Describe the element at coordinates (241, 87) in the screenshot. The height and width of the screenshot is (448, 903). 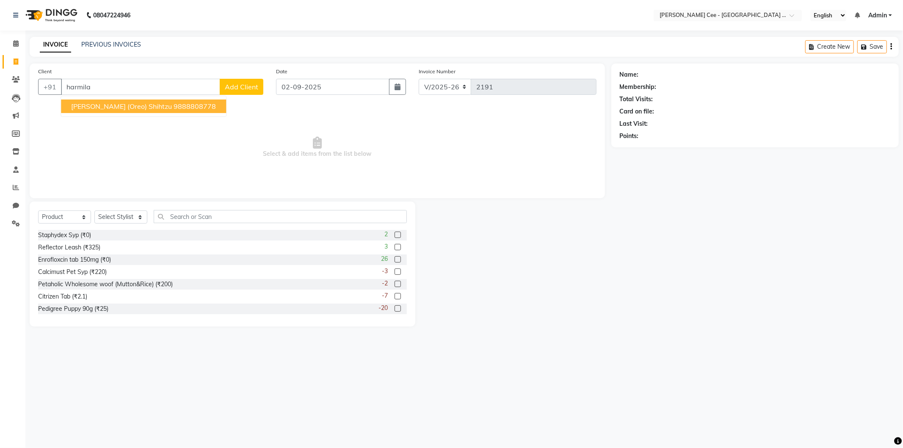
I see `button: Add Client` at that location.